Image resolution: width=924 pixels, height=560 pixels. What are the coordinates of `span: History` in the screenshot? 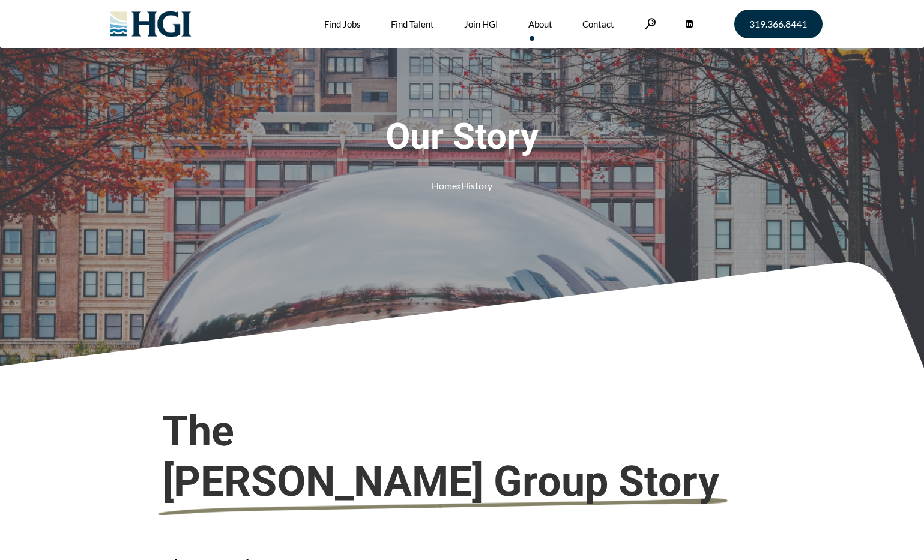 It's located at (477, 185).